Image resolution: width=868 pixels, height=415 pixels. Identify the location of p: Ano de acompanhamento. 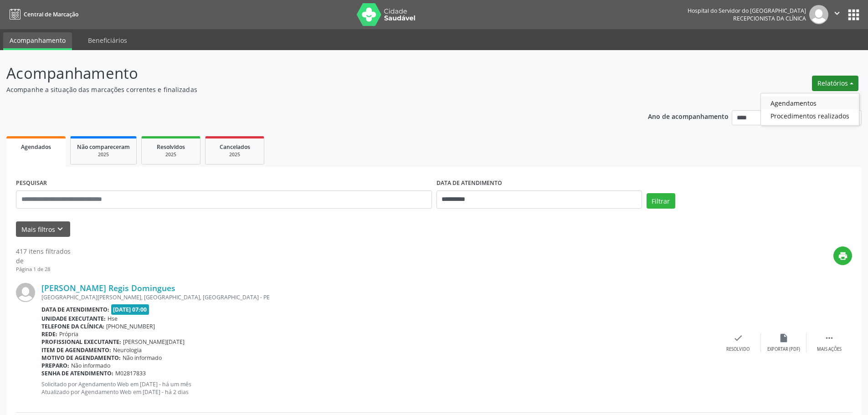
(688, 116).